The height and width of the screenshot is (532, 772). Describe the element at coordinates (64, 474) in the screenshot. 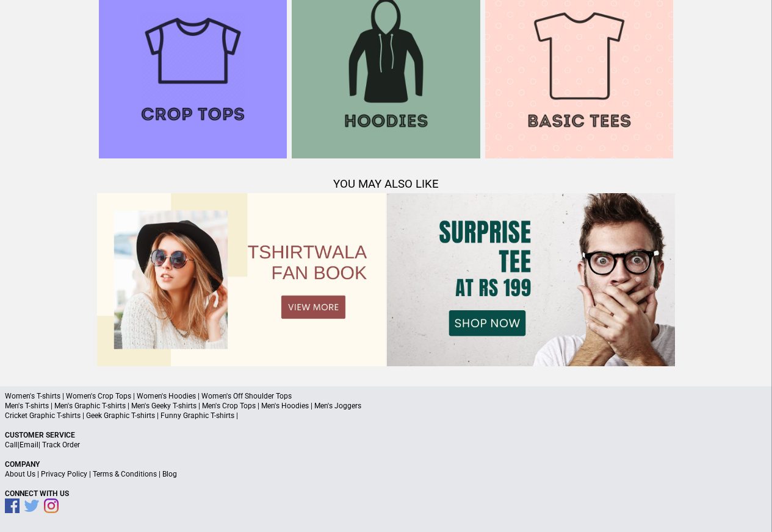

I see `a: Privacy Policy` at that location.